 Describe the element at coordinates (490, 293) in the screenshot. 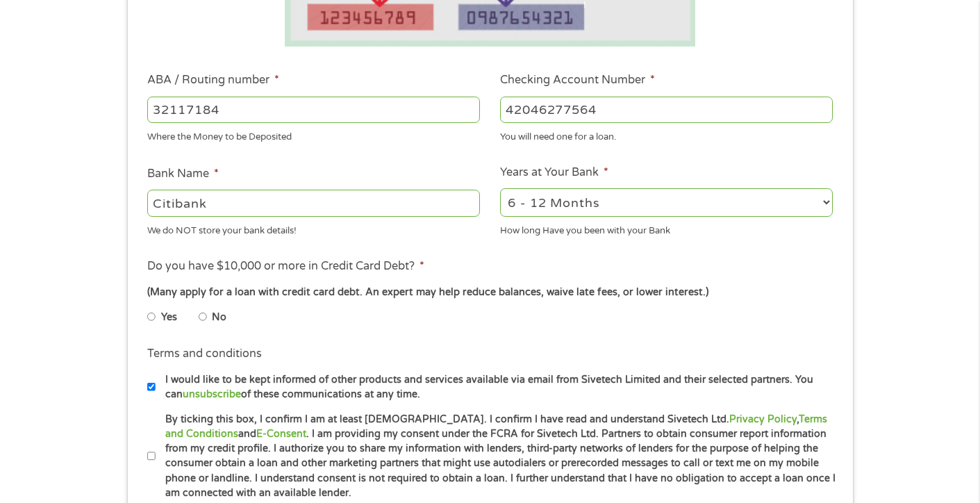

I see `div: (Many apply for a loan with credit card debt. An expert may help reduce balances, waive late fees...` at that location.